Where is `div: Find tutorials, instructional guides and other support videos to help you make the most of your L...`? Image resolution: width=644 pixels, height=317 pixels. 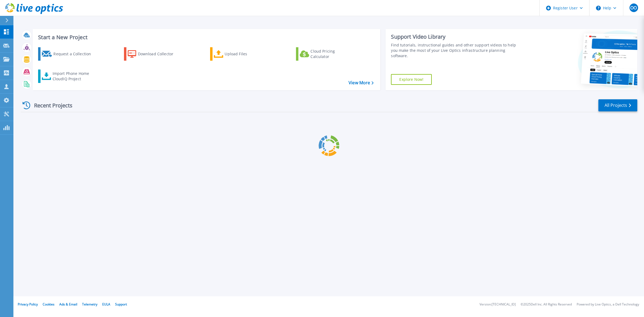
div: Find tutorials, instructional guides and other support videos to help you make the most of your L... is located at coordinates (455, 51).